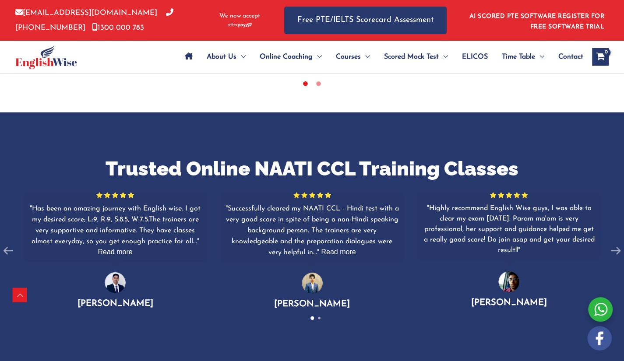 The image size is (624, 361). Describe the element at coordinates (518, 57) in the screenshot. I see `span: Time Table` at that location.